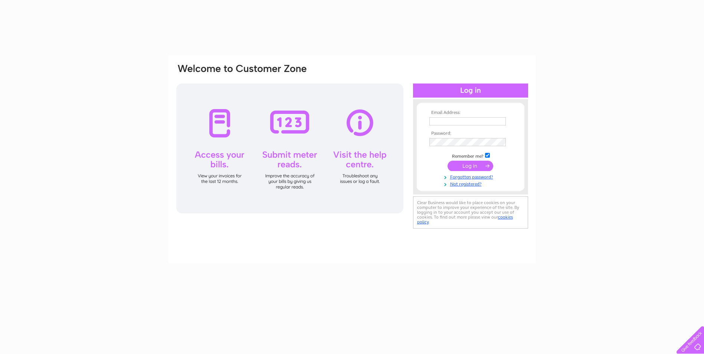  What do you see at coordinates (470, 166) in the screenshot?
I see `input: Submit` at bounding box center [470, 166].